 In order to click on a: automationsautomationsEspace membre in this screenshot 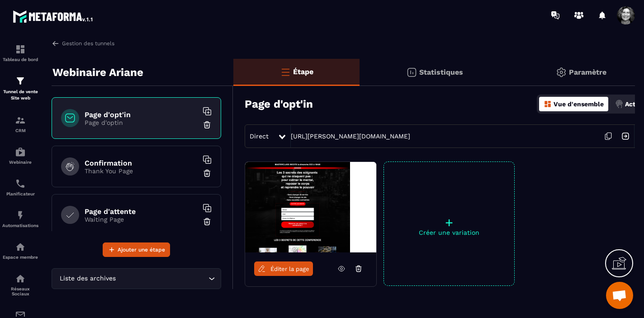, I will do `click(21, 251)`.